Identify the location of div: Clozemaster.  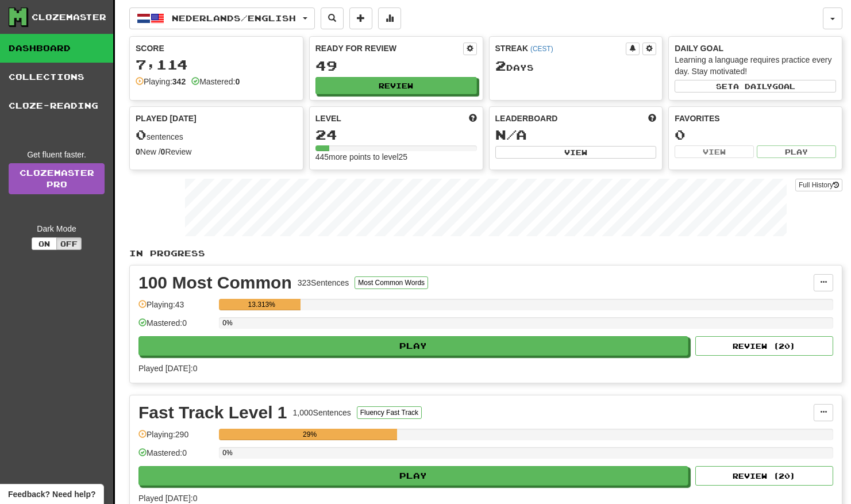
(69, 18).